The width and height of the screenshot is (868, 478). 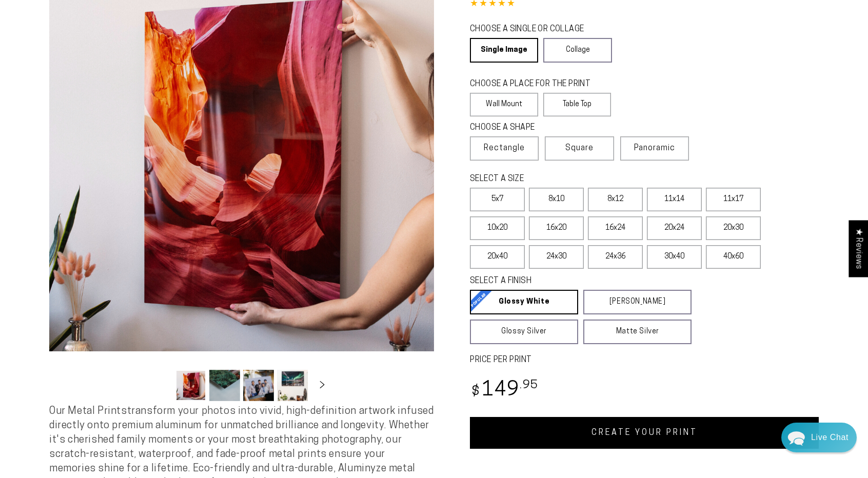 What do you see at coordinates (529, 385) in the screenshot?
I see `sup: .95` at bounding box center [529, 385].